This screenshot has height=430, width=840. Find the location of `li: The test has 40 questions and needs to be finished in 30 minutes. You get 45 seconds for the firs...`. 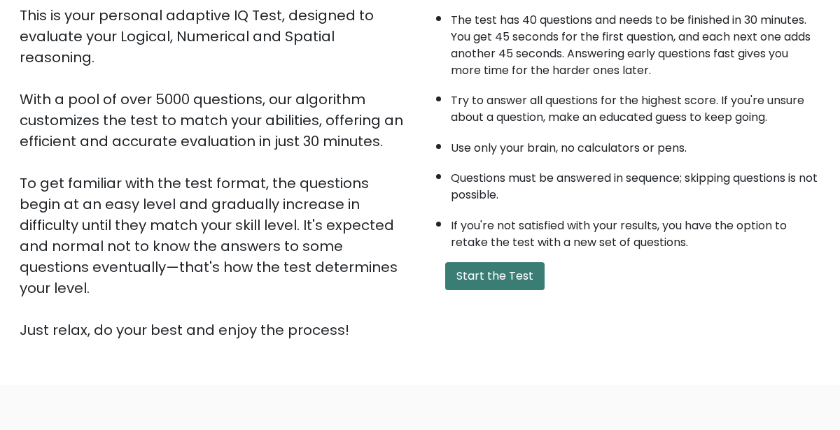

li: The test has 40 questions and needs to be finished in 30 minutes. You get 45 seconds for the firs... is located at coordinates (635, 42).